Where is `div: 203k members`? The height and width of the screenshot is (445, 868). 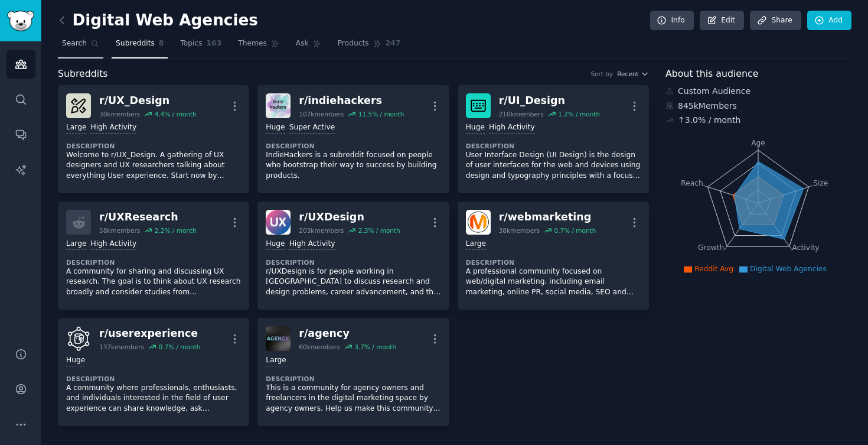
div: 203k members is located at coordinates (321, 231).